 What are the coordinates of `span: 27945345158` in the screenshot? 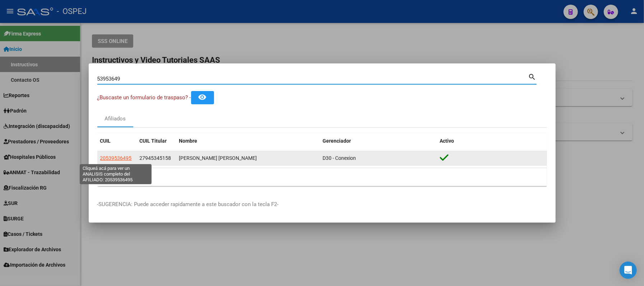 It's located at (156, 158).